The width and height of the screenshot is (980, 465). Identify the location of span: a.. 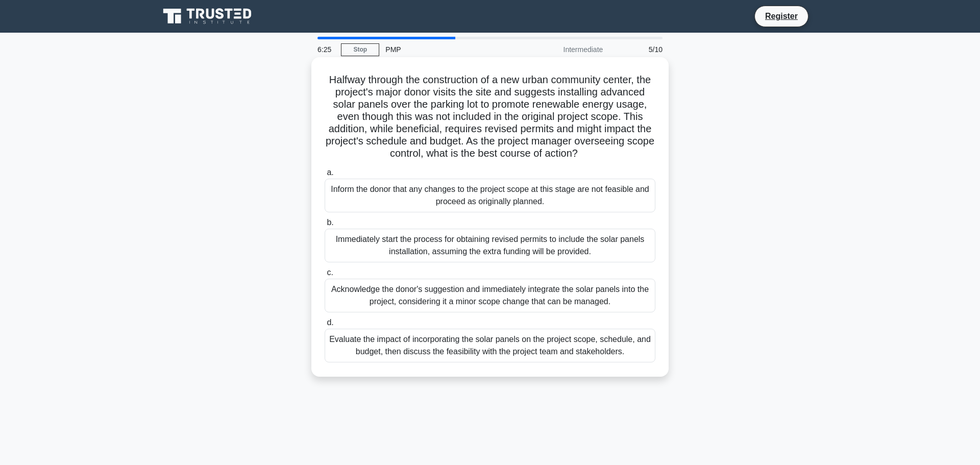
(330, 172).